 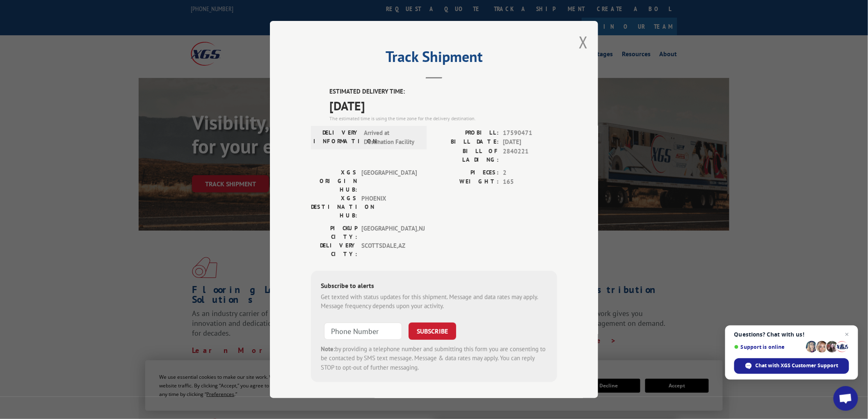 I want to click on strong: Note:, so click(x=328, y=348).